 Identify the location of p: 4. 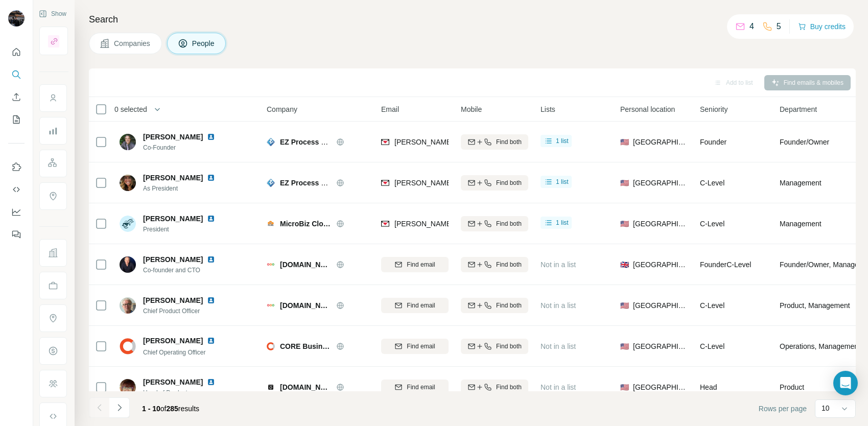
(752, 27).